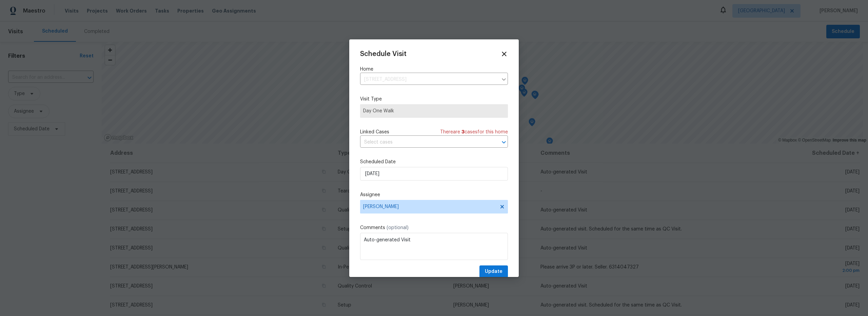 The image size is (868, 316). What do you see at coordinates (463, 132) in the screenshot?
I see `span: 3` at bounding box center [463, 132].